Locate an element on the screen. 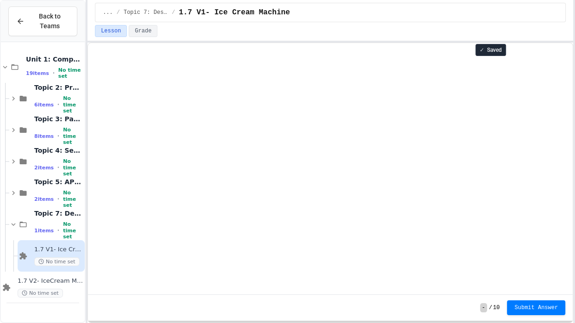 The height and width of the screenshot is (323, 575). span: Topic 4: Search/Sort Algorithims & Algorithimic Efficency is located at coordinates (58, 150).